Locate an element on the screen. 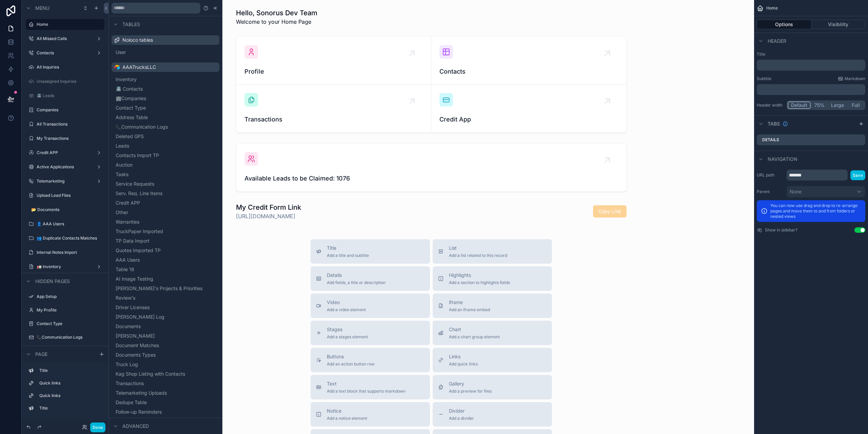 Image resolution: width=868 pixels, height=434 pixels. span: Add a video element is located at coordinates (346, 310).